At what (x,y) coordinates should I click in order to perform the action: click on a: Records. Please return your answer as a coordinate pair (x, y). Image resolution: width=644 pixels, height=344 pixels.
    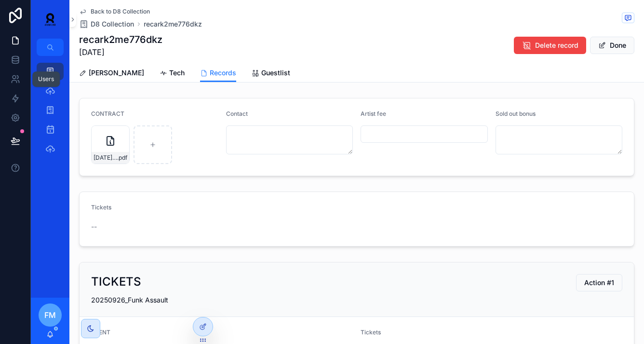
    Looking at the image, I should click on (218, 73).